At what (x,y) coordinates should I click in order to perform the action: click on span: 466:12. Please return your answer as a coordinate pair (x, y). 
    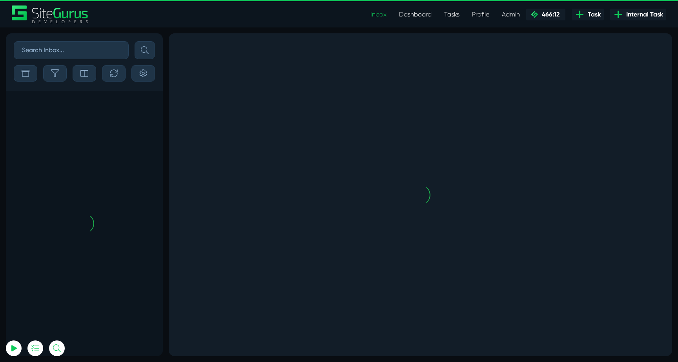
    Looking at the image, I should click on (549, 14).